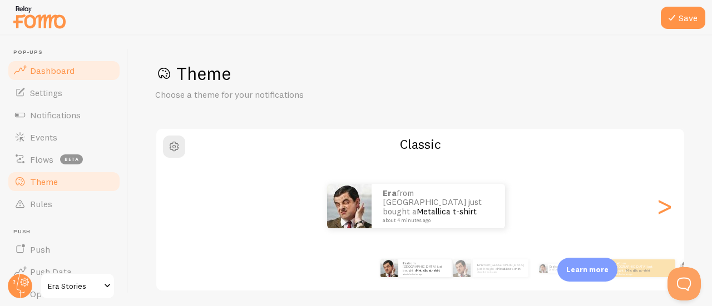 The width and height of the screenshot is (712, 306). Describe the element at coordinates (64, 93) in the screenshot. I see `a: Settings` at that location.